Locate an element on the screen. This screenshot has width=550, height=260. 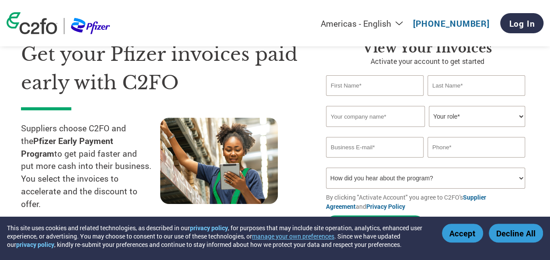
img: supply chain worker is located at coordinates (219, 161).